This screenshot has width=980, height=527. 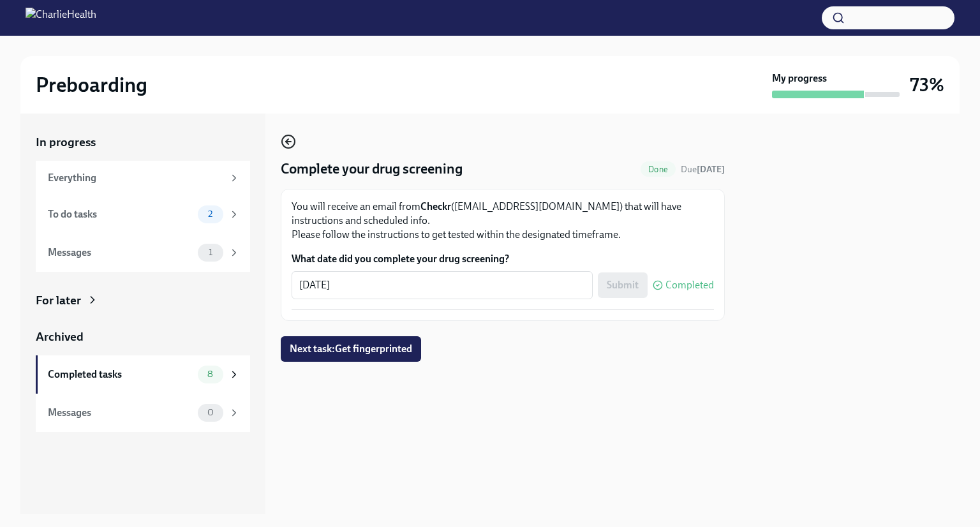 What do you see at coordinates (143, 253) in the screenshot?
I see `a: Messages1` at bounding box center [143, 253].